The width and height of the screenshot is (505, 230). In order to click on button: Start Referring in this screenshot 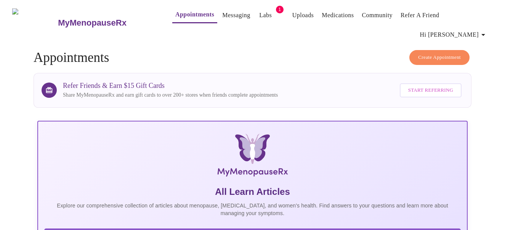, I will do `click(431, 90)`.